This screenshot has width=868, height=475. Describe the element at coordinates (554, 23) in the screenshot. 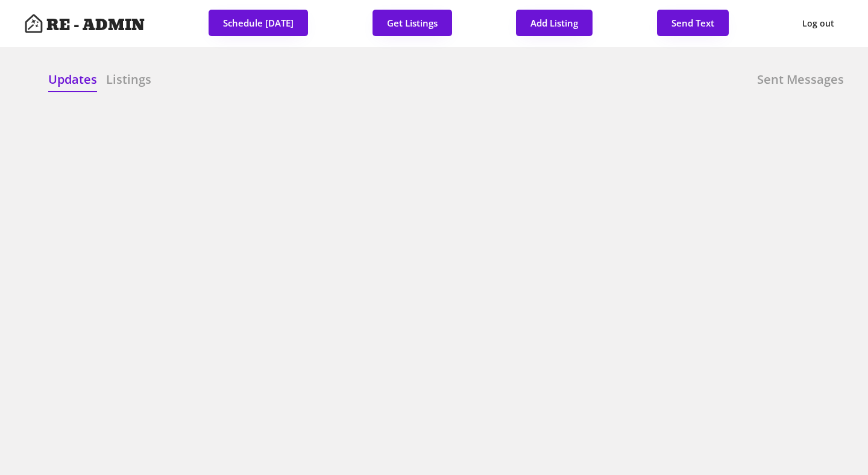

I see `button: Add Listing` at that location.